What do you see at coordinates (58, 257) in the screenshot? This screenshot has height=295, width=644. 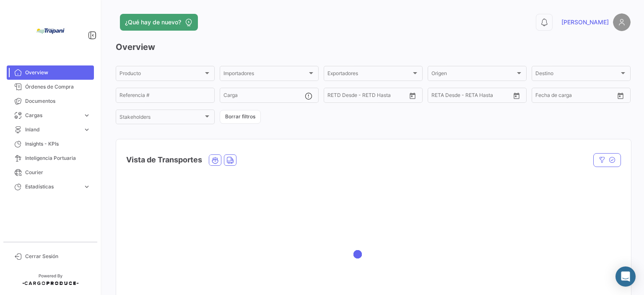 I see `span: Cerrar Sesión` at bounding box center [58, 257].